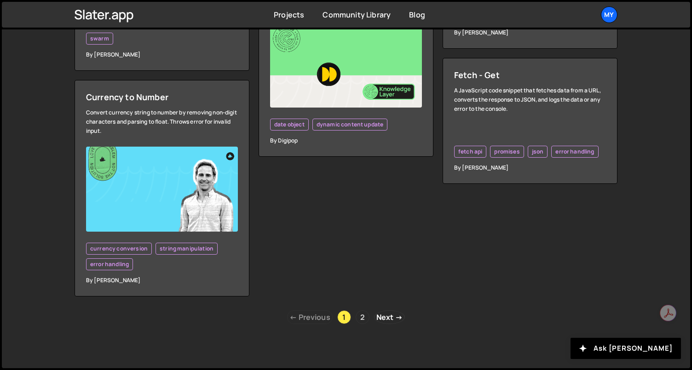  What do you see at coordinates (162, 122) in the screenshot?
I see `div: Convert currency string to number by removing non-digit characters and parsing to float. Throws e...` at bounding box center [162, 122].